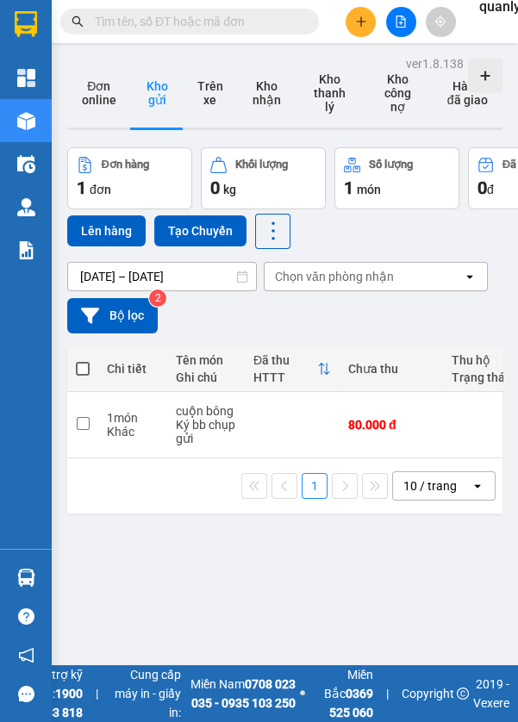 The image size is (518, 722). Describe the element at coordinates (485, 76) in the screenshot. I see `div: Tạo kho hàng mới` at that location.